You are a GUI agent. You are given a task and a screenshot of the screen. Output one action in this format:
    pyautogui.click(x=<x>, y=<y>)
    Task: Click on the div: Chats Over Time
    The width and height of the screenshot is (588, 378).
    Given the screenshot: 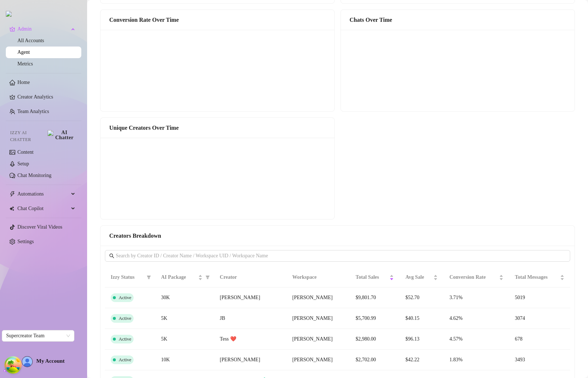 What is the action you would take?
    pyautogui.click(x=458, y=20)
    